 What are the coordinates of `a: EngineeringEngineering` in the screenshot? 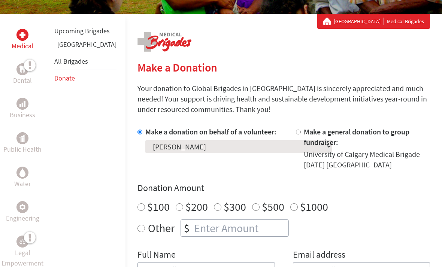 It's located at (22, 212).